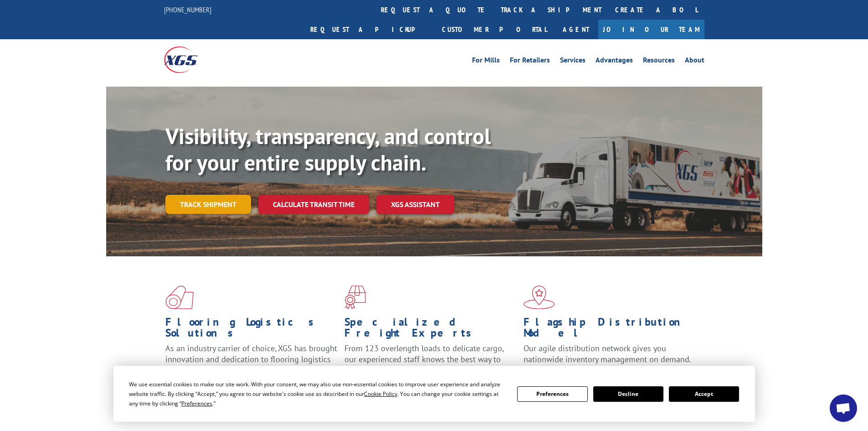 The width and height of the screenshot is (868, 431). What do you see at coordinates (179, 297) in the screenshot?
I see `img: xgs-icon-total-supply-chain-intelligence-red` at bounding box center [179, 297].